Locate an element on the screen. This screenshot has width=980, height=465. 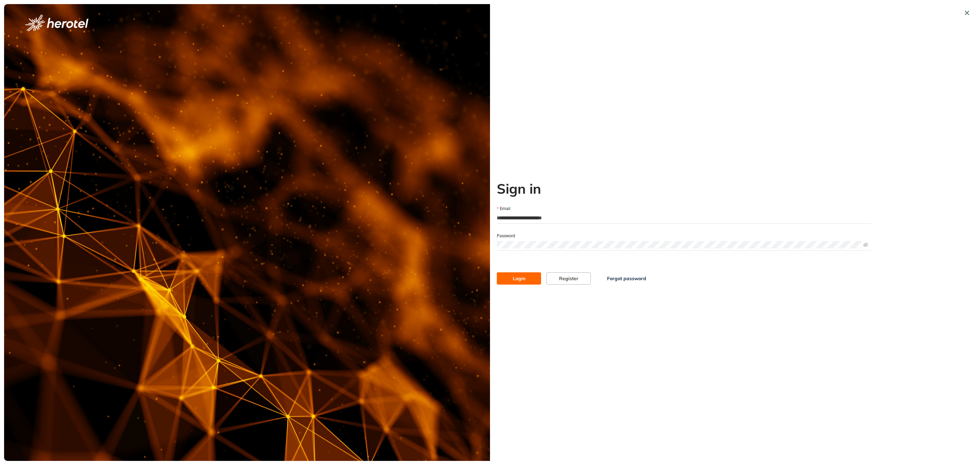
span: Register is located at coordinates (569, 279).